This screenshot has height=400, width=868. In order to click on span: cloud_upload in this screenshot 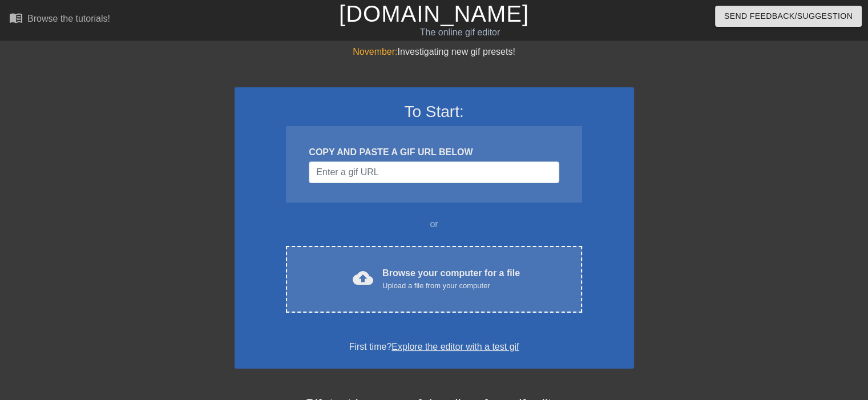, I will do `click(363, 278)`.